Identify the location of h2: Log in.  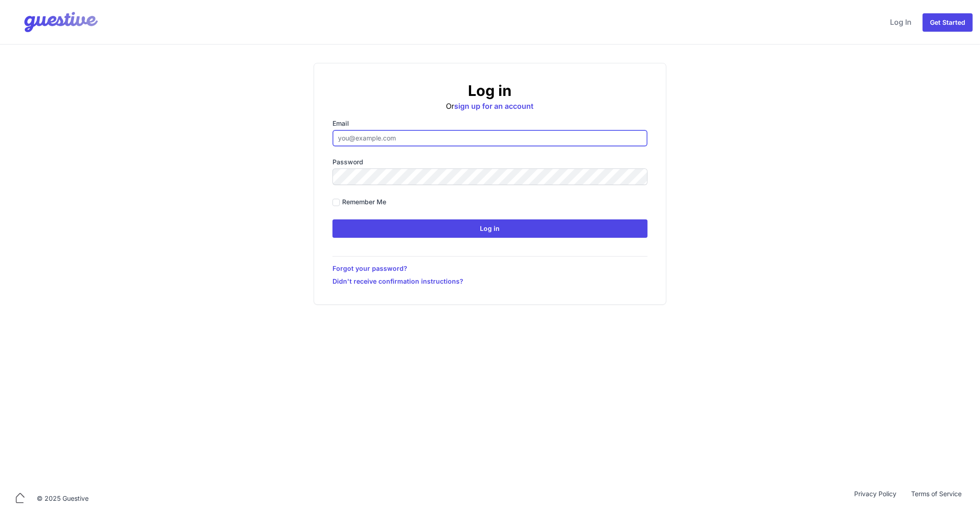
(490, 91).